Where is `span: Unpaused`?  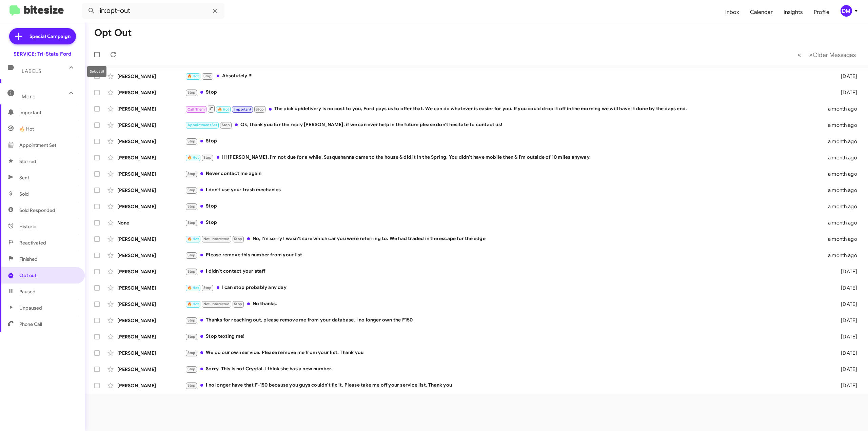 span: Unpaused is located at coordinates (30, 308).